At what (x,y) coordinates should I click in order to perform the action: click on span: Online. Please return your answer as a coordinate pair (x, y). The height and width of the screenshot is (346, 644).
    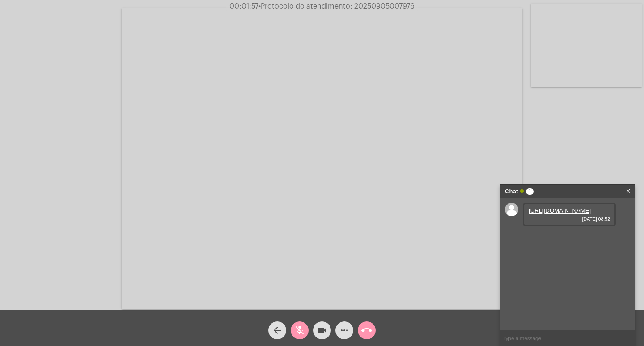
    Looking at the image, I should click on (522, 191).